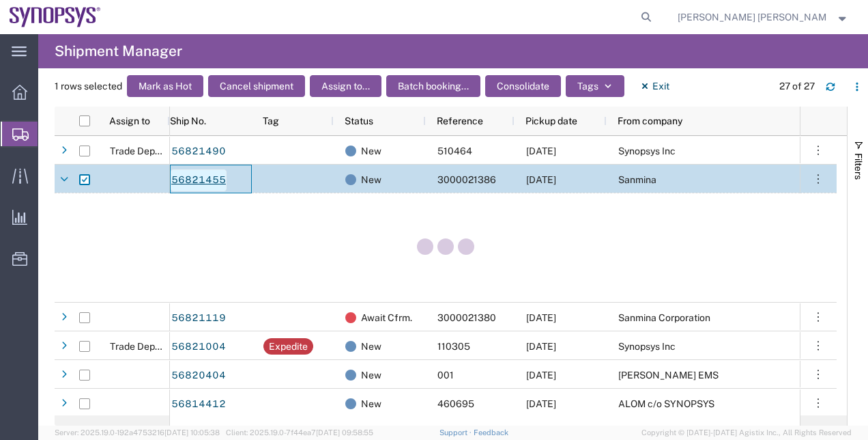  What do you see at coordinates (198, 375) in the screenshot?
I see `a: 56820404` at bounding box center [198, 375].